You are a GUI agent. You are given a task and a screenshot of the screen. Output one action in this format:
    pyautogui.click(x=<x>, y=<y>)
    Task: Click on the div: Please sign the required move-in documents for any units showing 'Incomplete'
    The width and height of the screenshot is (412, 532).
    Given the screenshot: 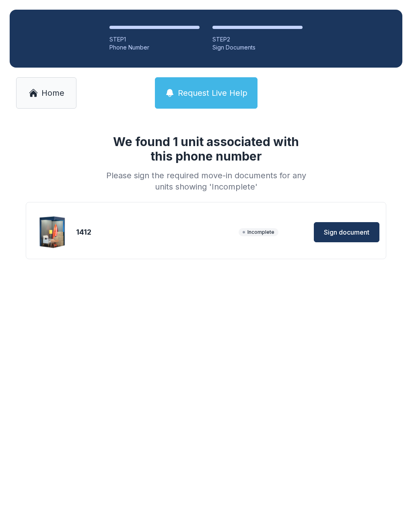 What is the action you would take?
    pyautogui.click(x=206, y=181)
    